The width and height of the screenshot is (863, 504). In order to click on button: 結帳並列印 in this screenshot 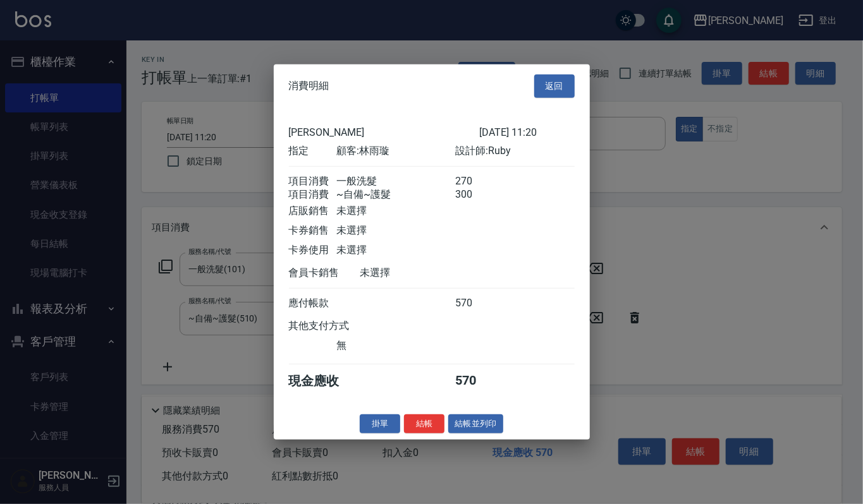, I will do `click(476, 424)`.